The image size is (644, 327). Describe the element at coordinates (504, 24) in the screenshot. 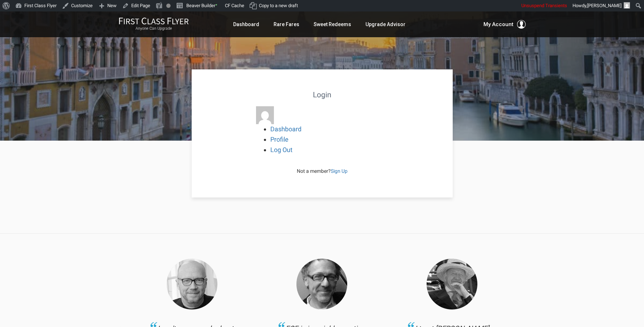

I see `button: My Account` at that location.